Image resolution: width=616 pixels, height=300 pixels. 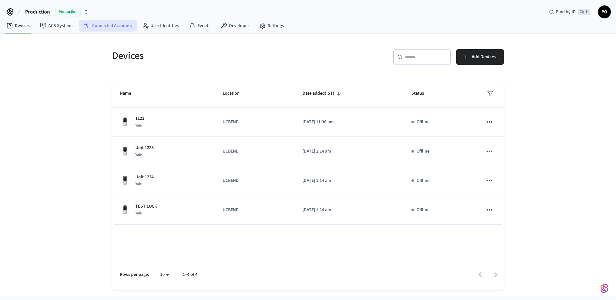 I want to click on span: Date added(IST), so click(x=323, y=93).